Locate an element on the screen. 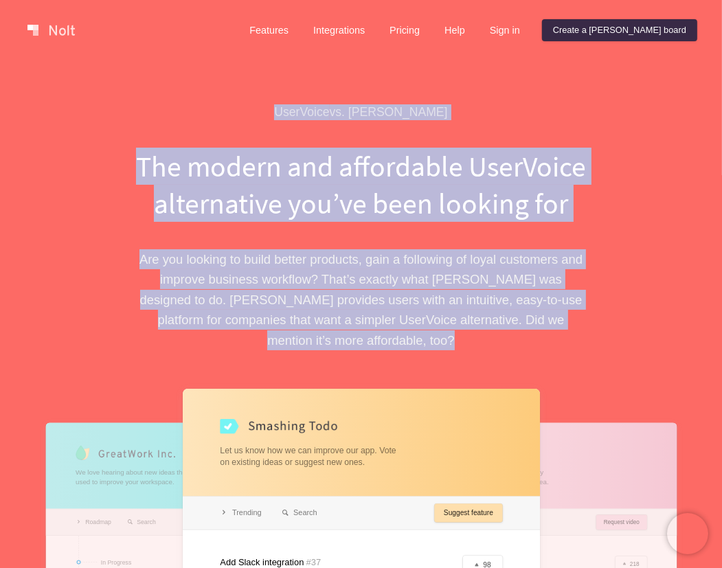 This screenshot has width=722, height=568. a: Help is located at coordinates (455, 30).